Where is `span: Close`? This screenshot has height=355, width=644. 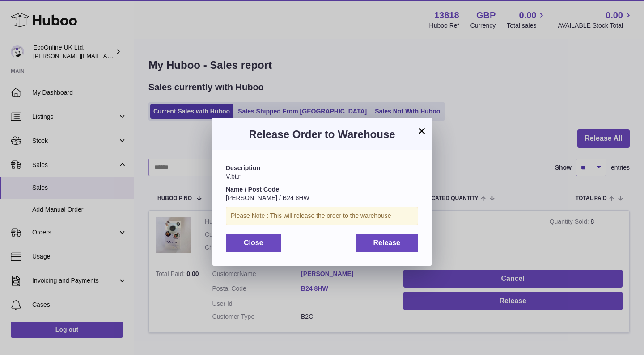 span: Close is located at coordinates (254, 243).